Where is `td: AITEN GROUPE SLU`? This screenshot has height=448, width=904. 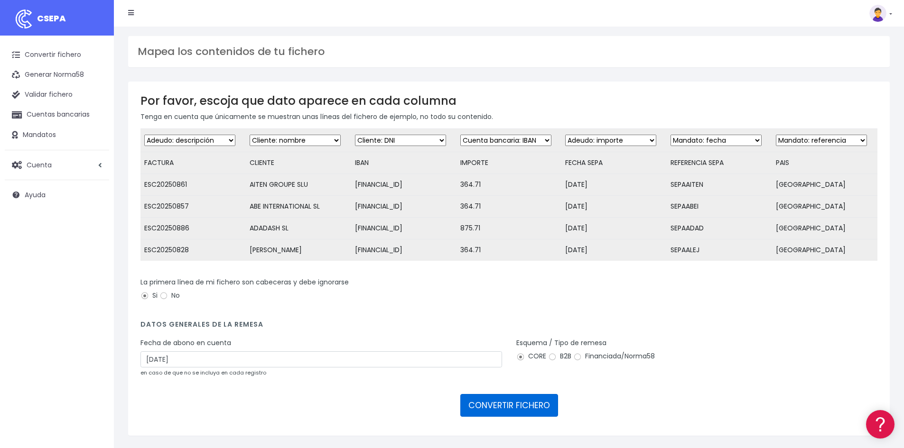 td: AITEN GROUPE SLU is located at coordinates (299, 185).